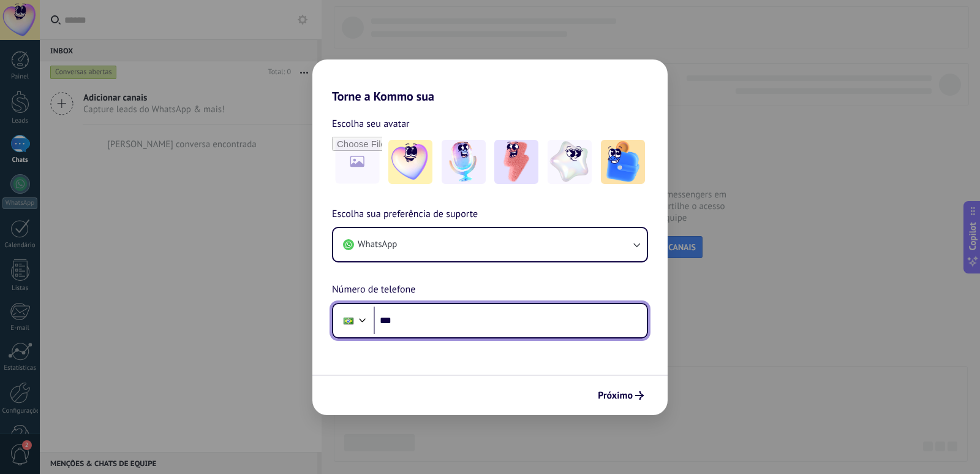 The height and width of the screenshot is (474, 980). What do you see at coordinates (490, 81) in the screenshot?
I see `h2: Torne a Kommo sua` at bounding box center [490, 81].